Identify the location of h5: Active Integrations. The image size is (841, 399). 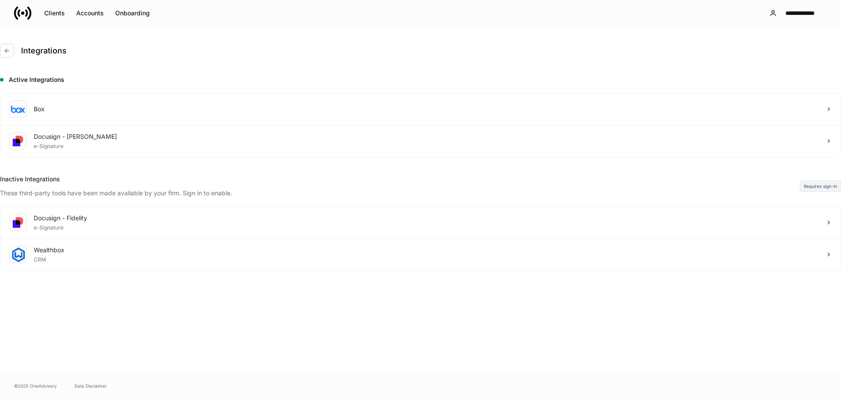
(425, 80).